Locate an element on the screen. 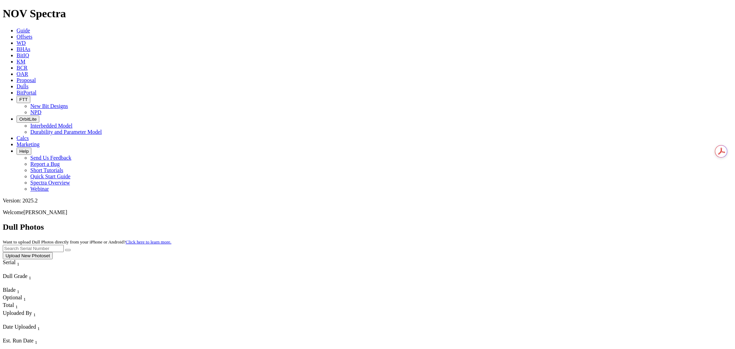 The image size is (735, 349). a: Send Us Feedback is located at coordinates (51, 157).